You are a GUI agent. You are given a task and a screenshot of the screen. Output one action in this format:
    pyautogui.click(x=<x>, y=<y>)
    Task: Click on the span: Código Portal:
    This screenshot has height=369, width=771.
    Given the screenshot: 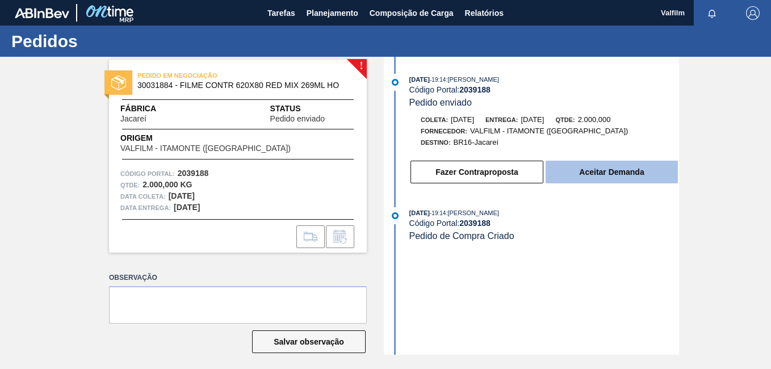 What is the action you would take?
    pyautogui.click(x=148, y=174)
    